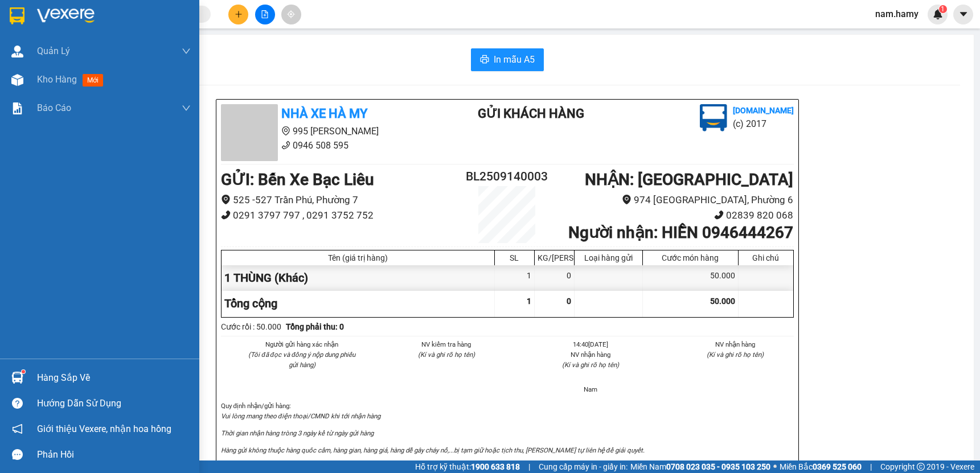 The height and width of the screenshot is (473, 980). I want to click on span: question-circle, so click(17, 403).